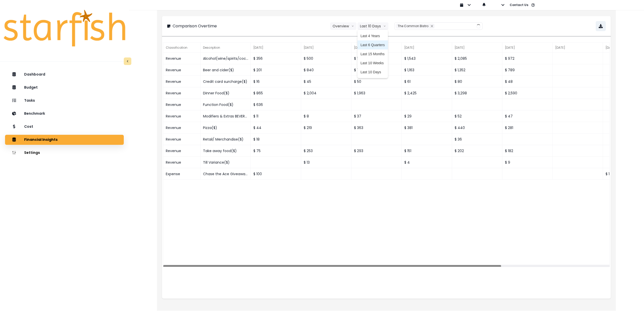  What do you see at coordinates (276, 128) in the screenshot?
I see `div: $ 44` at bounding box center [276, 128].